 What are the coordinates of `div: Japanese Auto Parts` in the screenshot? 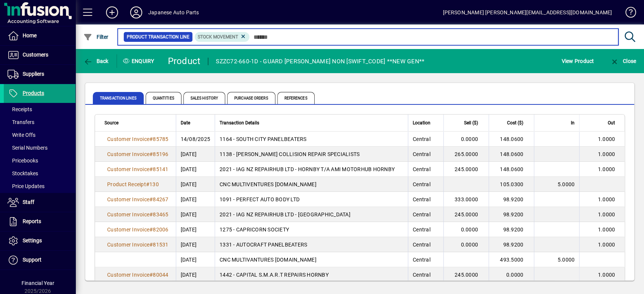 It's located at (173, 13).